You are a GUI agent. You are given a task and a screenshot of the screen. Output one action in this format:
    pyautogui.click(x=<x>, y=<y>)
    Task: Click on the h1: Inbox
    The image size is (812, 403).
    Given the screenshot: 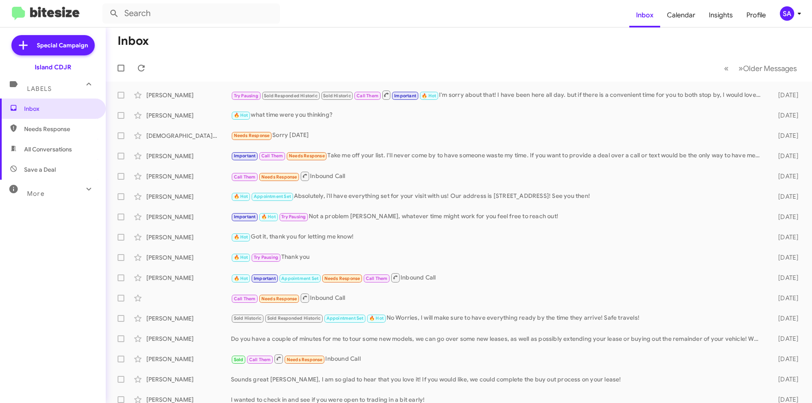 What is the action you would take?
    pyautogui.click(x=133, y=41)
    